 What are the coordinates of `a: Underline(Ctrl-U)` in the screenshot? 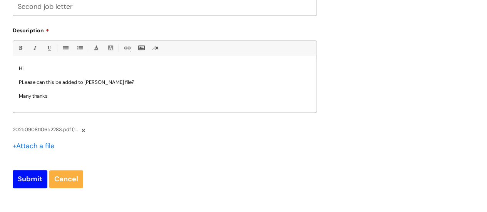 It's located at (48, 48).